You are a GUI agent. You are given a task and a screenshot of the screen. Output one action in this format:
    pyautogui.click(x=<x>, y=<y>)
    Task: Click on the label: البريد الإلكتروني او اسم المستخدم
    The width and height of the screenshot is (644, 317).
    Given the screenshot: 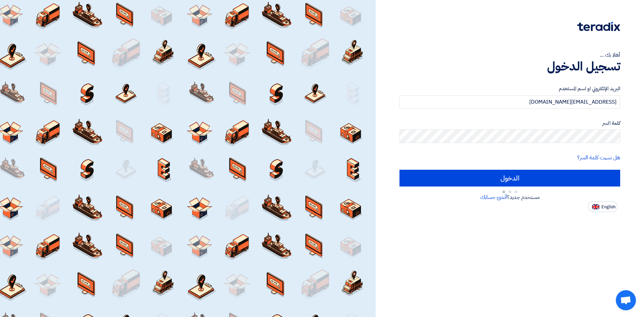 What is the action you would take?
    pyautogui.click(x=510, y=88)
    